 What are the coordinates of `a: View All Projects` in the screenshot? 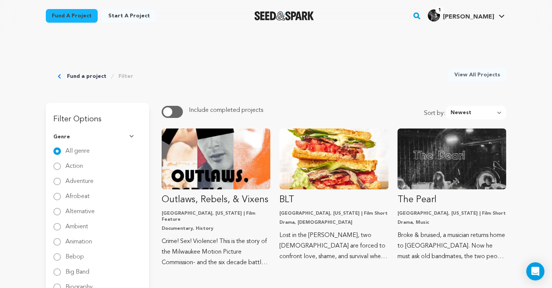 It's located at (477, 75).